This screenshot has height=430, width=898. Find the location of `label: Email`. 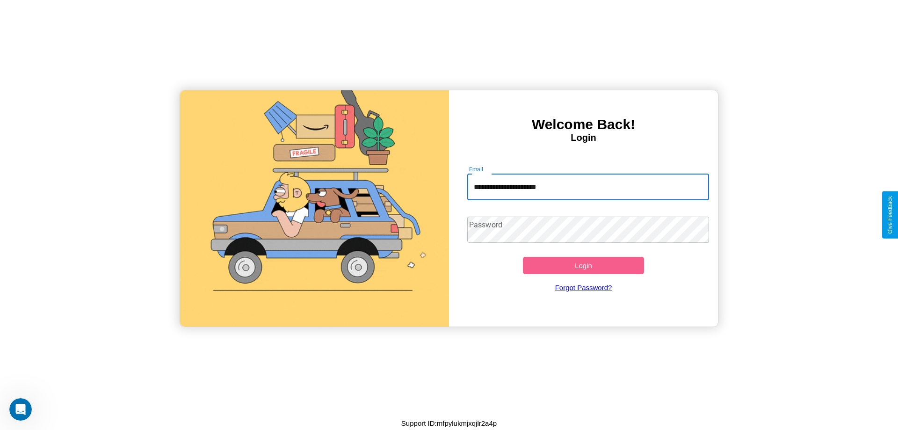

label: Email is located at coordinates (476, 169).